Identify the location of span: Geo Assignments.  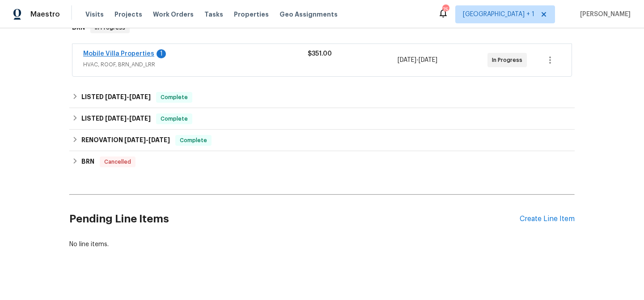
(309, 14).